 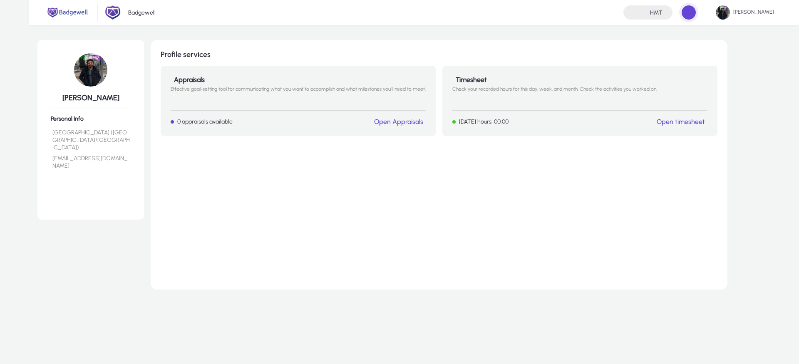 What do you see at coordinates (205, 122) in the screenshot?
I see `p: 0 appraisals available` at bounding box center [205, 122].